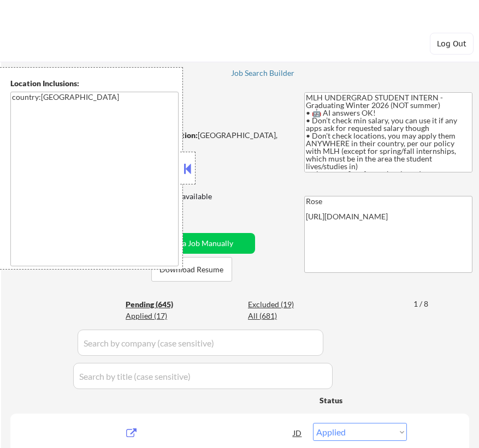 The width and height of the screenshot is (479, 448). What do you see at coordinates (359, 400) in the screenshot?
I see `div: Status` at bounding box center [359, 400].